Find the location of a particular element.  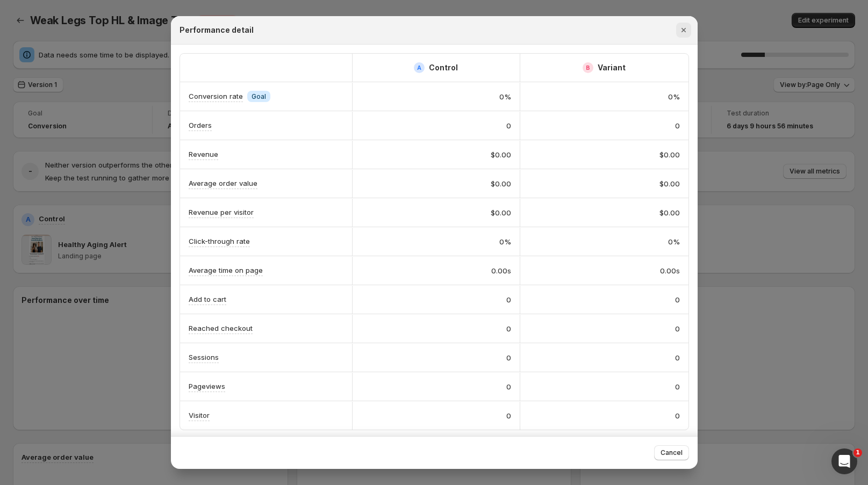

p: Click-through rate is located at coordinates (219, 242).